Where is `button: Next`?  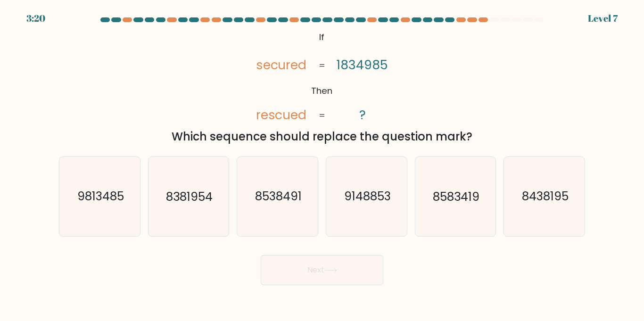 button: Next is located at coordinates (322, 270).